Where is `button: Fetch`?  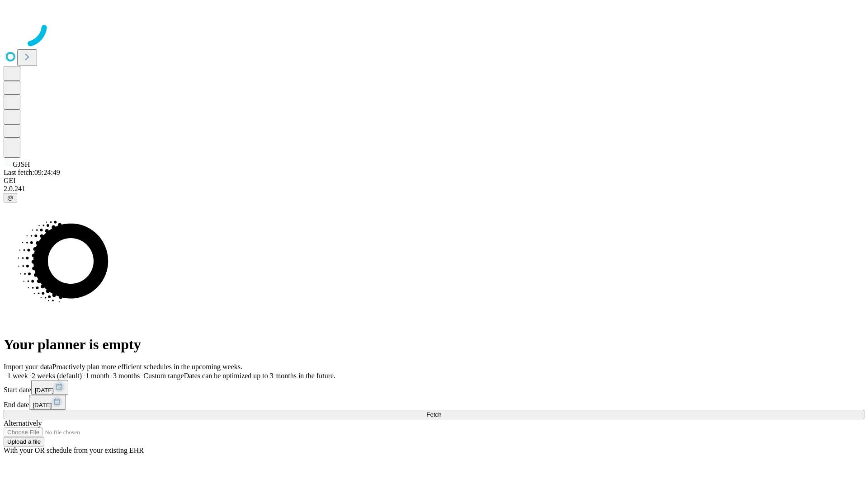 button: Fetch is located at coordinates (434, 414).